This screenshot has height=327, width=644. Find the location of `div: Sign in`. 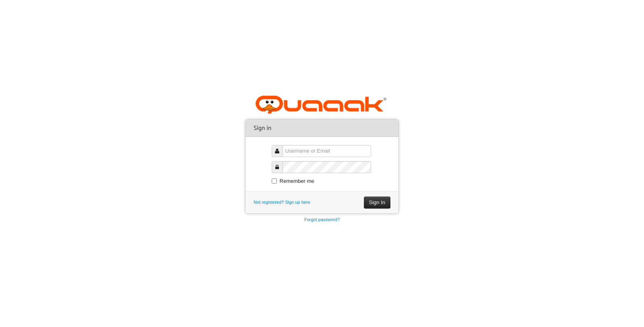

div: Sign in is located at coordinates (322, 128).